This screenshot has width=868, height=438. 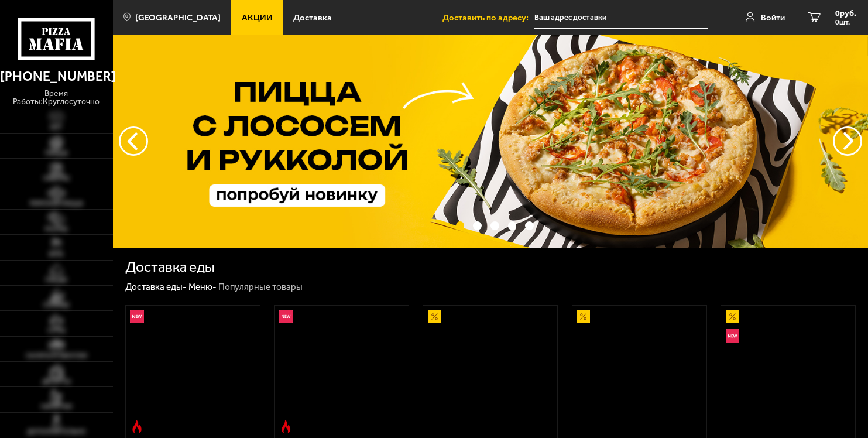 I want to click on span: 0 руб., so click(x=846, y=14).